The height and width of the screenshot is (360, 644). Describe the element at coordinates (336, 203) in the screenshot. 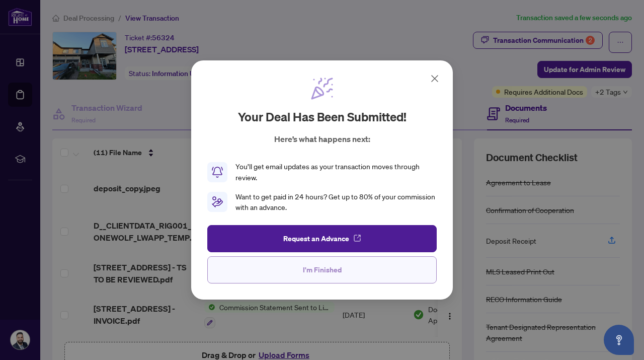

I see `div: Want to get paid in 24 hours? Get up to 80% of your commission with an advance.` at that location.